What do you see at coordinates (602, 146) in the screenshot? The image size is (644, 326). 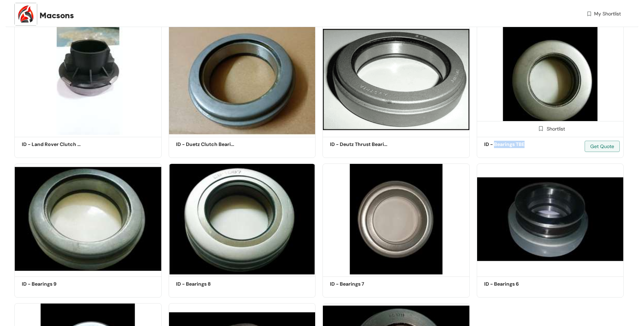 I see `span: Get Quote` at bounding box center [602, 146].